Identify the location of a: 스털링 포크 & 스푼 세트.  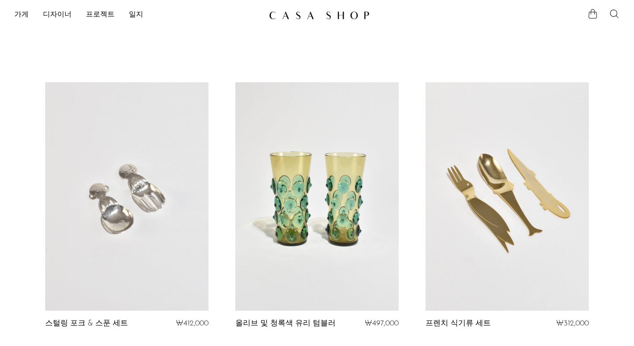
(86, 324).